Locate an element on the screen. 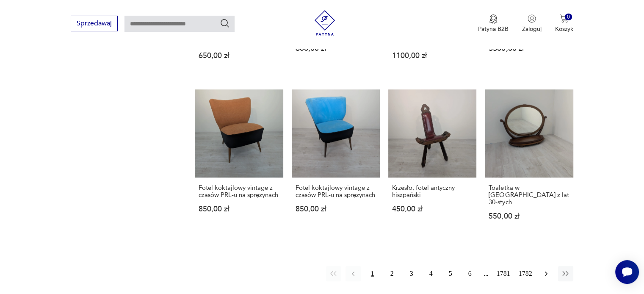  button: Szukaj is located at coordinates (225, 24).